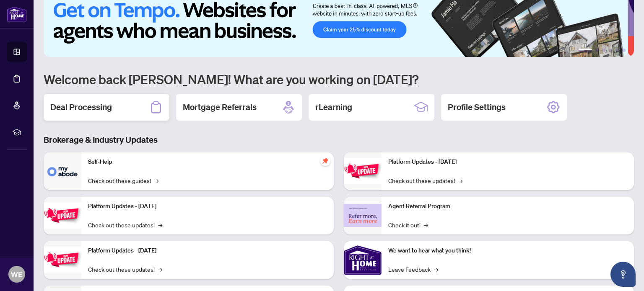 The image size is (644, 291). I want to click on h2: Profile Settings, so click(477, 107).